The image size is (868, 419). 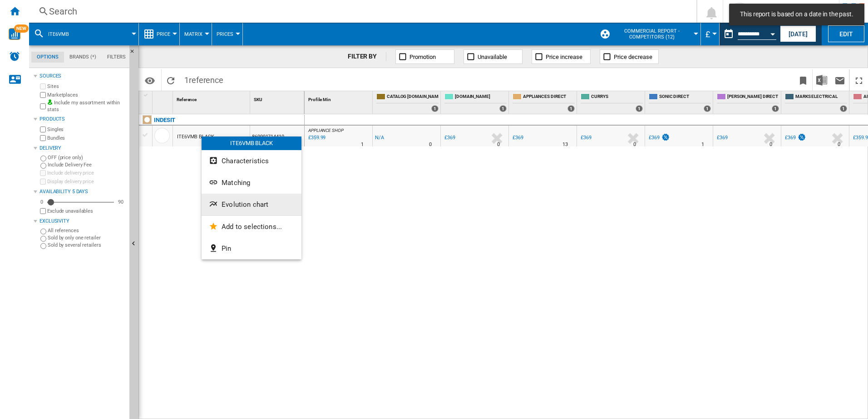 I want to click on button: Evolution chart, so click(x=252, y=204).